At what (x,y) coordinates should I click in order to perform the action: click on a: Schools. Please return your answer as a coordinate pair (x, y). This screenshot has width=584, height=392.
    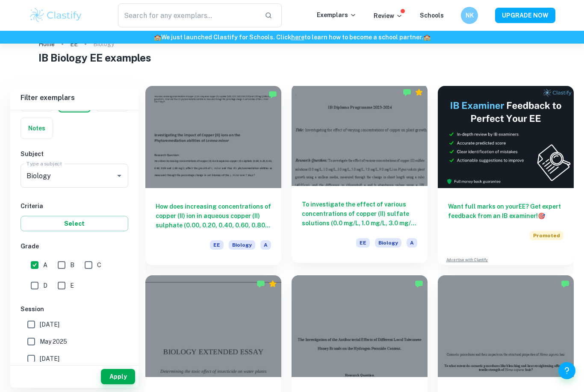
    Looking at the image, I should click on (432, 15).